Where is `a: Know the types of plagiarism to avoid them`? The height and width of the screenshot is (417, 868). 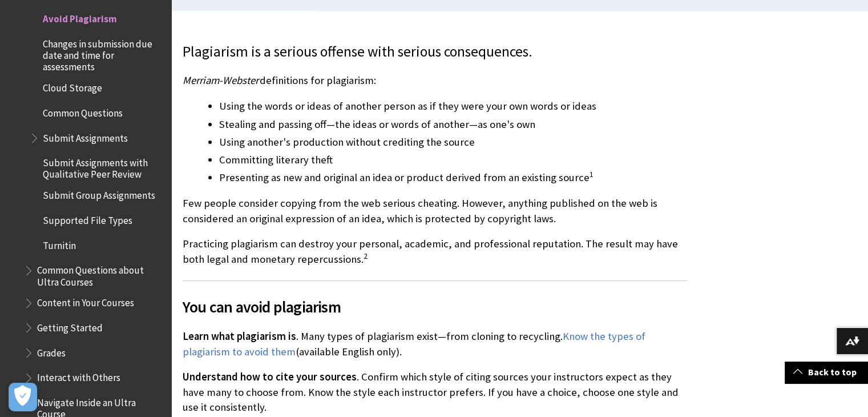
a: Know the types of plagiarism to avoid them is located at coordinates (414, 344).